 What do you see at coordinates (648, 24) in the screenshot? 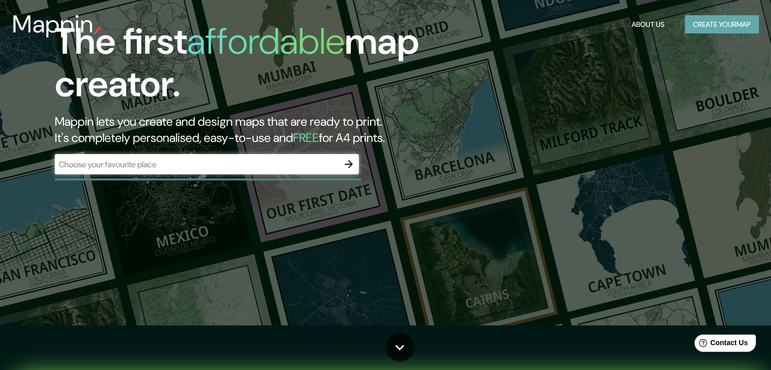
I see `button: About Us` at bounding box center [648, 24].